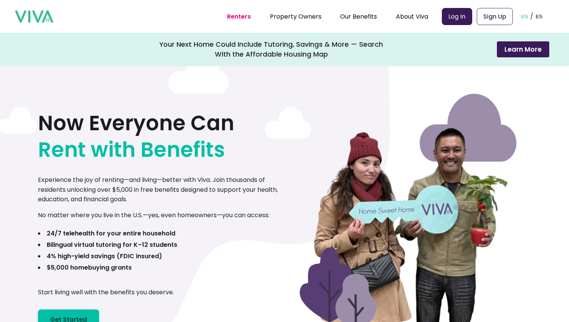  What do you see at coordinates (111, 233) in the screenshot?
I see `b: 24/7 telehealth for your entire household` at bounding box center [111, 233].